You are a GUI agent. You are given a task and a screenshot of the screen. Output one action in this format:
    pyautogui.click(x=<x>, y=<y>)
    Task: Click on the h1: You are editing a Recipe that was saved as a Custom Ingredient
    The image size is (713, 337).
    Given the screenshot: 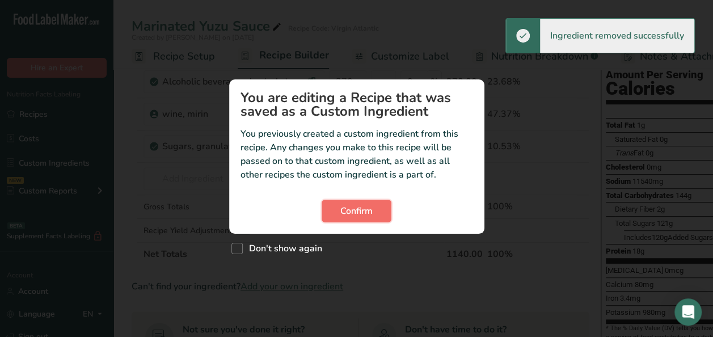 What is the action you would take?
    pyautogui.click(x=357, y=104)
    